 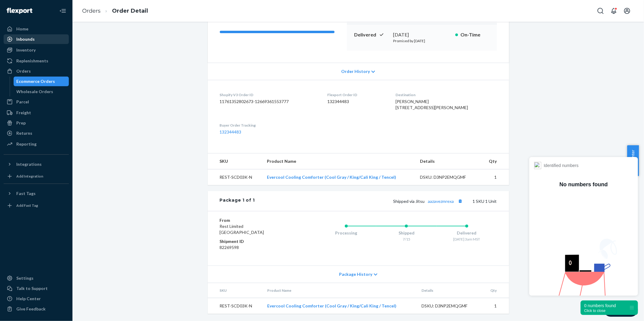 What do you see at coordinates (256, 248) in the screenshot?
I see `dd: 82269598` at bounding box center [256, 248].